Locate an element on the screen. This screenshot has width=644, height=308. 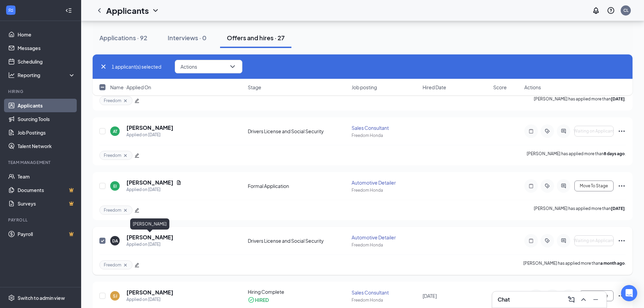
div: Applications · 92 is located at coordinates (124, 38).